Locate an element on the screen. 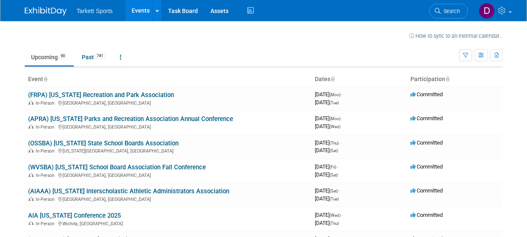 The image size is (527, 237). img: ExhibitDay is located at coordinates (46, 11).